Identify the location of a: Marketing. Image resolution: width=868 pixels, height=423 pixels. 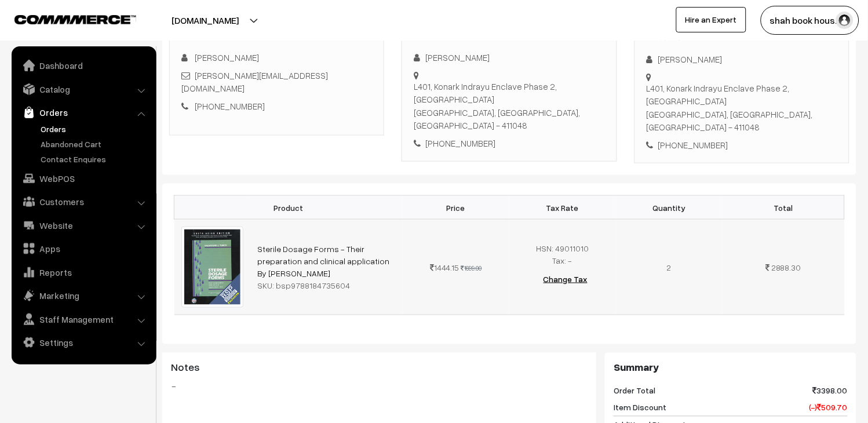
(83, 295).